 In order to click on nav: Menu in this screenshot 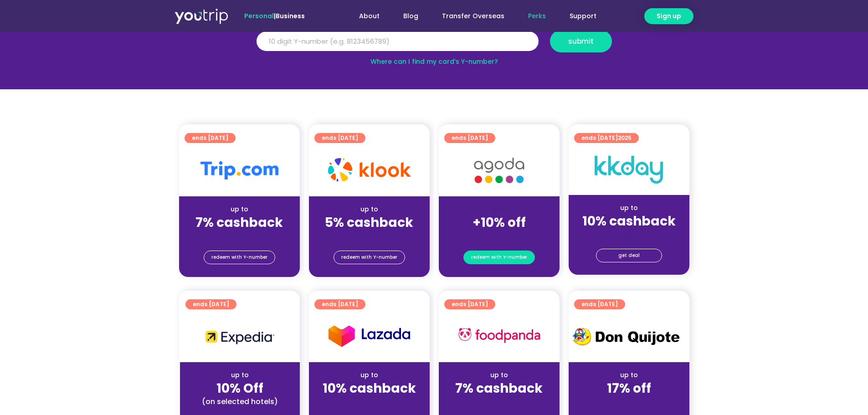, I will do `click(469, 16)`.